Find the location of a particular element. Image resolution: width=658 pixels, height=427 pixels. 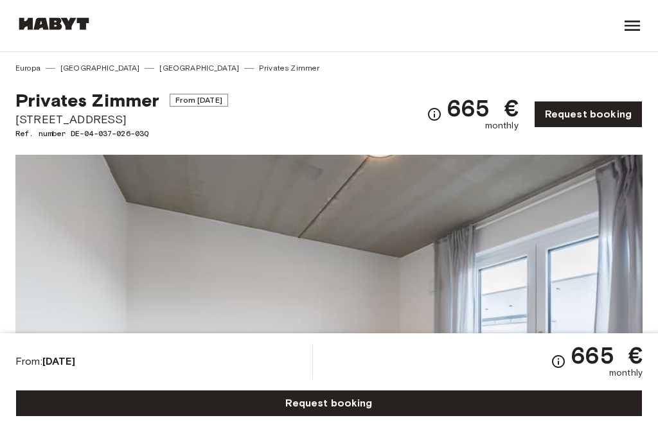

span: Privates Zimmer is located at coordinates (87, 100).